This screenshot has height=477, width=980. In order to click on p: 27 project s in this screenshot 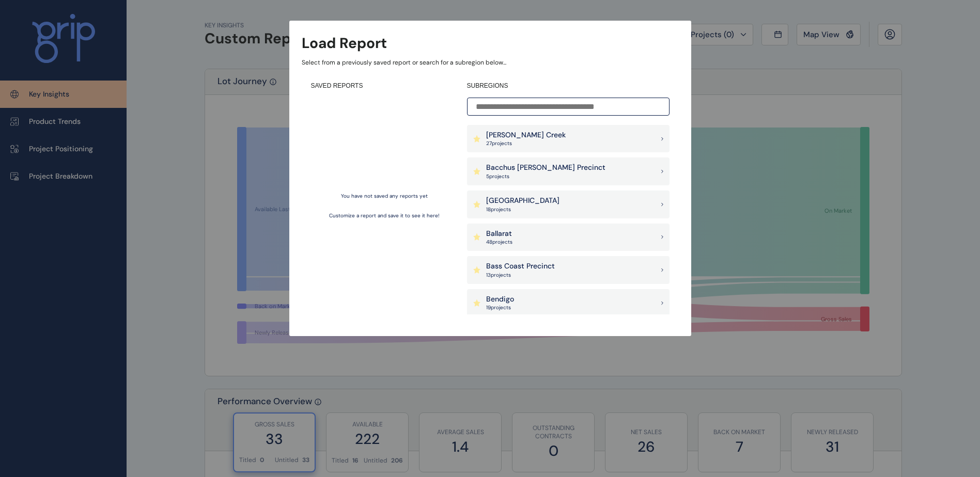, I will do `click(526, 143)`.